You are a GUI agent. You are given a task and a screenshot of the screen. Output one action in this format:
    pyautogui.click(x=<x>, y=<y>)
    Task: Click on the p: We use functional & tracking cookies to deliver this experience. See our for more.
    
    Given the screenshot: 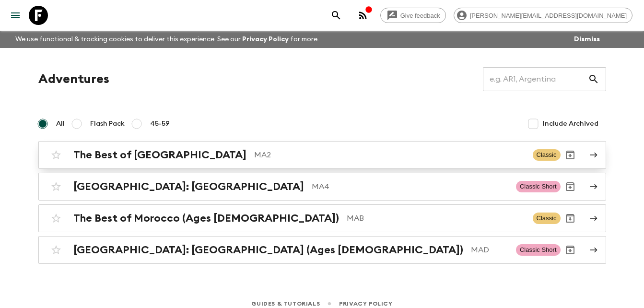 What is the action you would take?
    pyautogui.click(x=167, y=39)
    